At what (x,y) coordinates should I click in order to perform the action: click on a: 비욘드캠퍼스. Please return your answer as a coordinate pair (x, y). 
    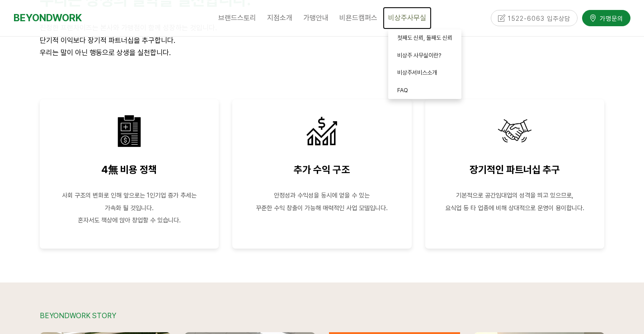
    Looking at the image, I should click on (358, 18).